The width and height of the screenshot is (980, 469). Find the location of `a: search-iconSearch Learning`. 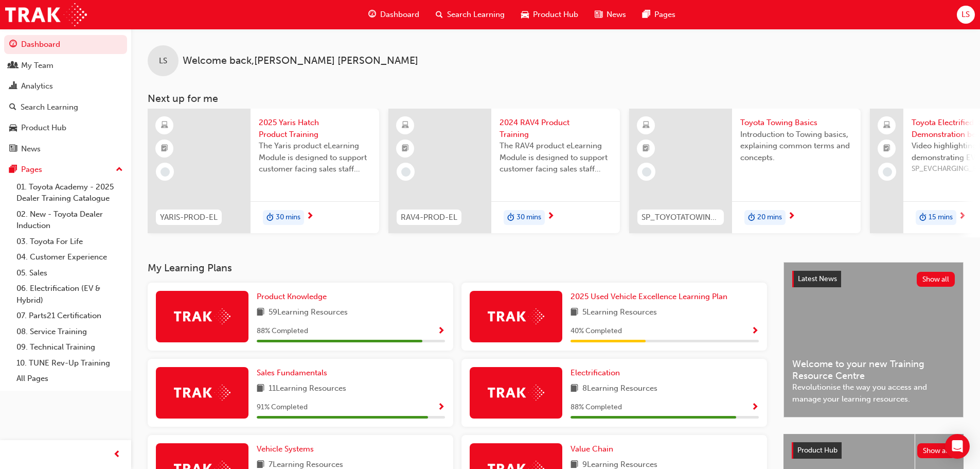

a: search-iconSearch Learning is located at coordinates (470, 15).